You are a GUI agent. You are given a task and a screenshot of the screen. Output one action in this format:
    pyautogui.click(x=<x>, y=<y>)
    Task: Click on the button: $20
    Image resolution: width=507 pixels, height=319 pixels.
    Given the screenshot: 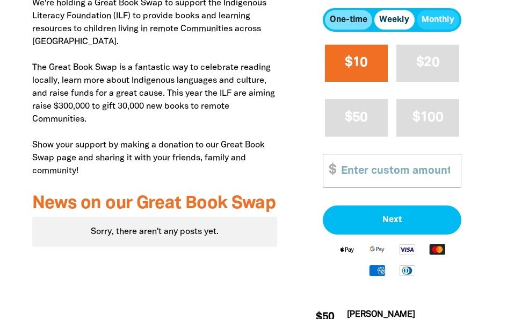 What is the action you would take?
    pyautogui.click(x=428, y=63)
    